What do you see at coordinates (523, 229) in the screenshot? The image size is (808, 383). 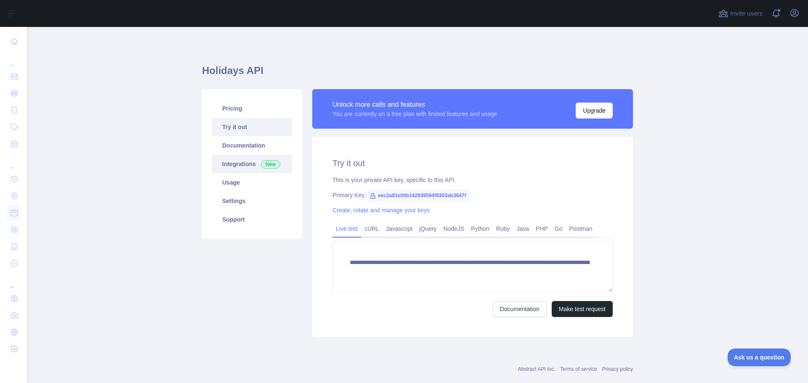 I see `a: Java` at bounding box center [523, 229].